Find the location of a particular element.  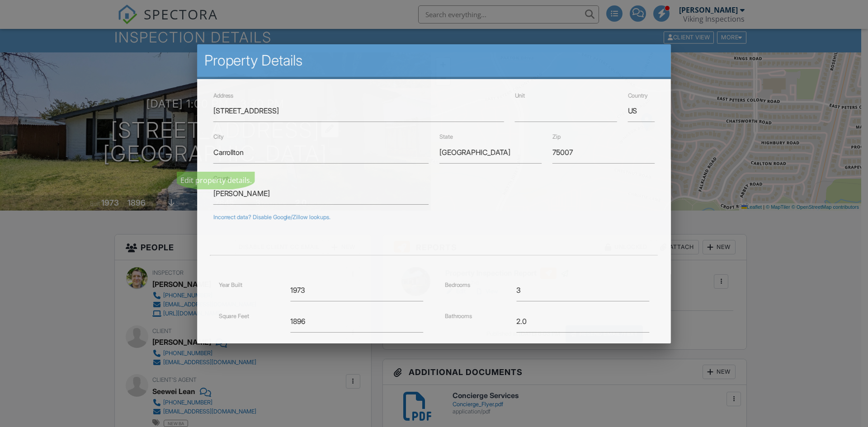

label: County is located at coordinates (223, 178).